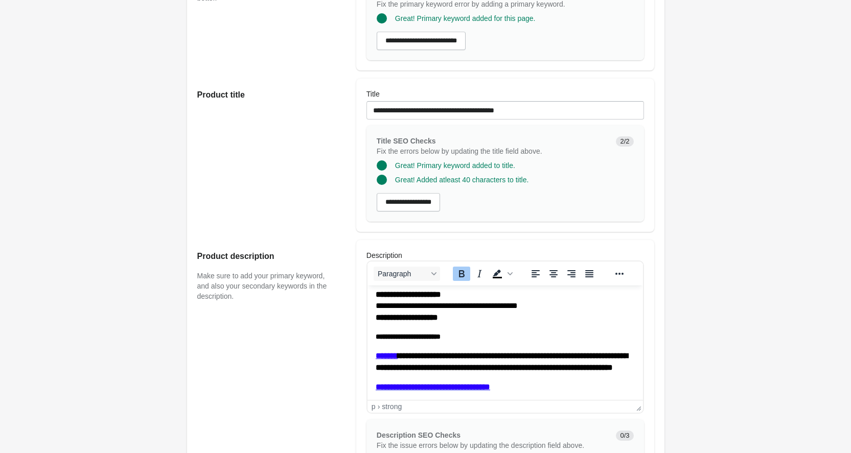 The image size is (851, 453). What do you see at coordinates (403, 274) in the screenshot?
I see `span: Paragraph` at bounding box center [403, 274].